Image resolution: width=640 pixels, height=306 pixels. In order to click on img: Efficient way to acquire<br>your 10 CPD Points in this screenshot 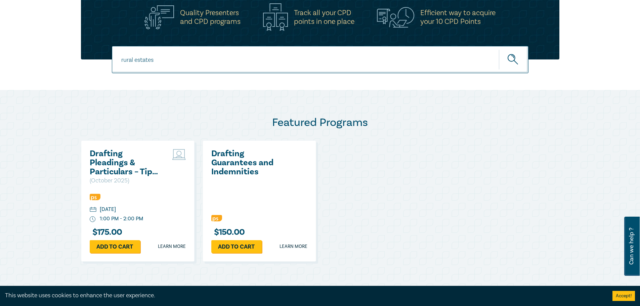, I will do `click(396, 17)`.